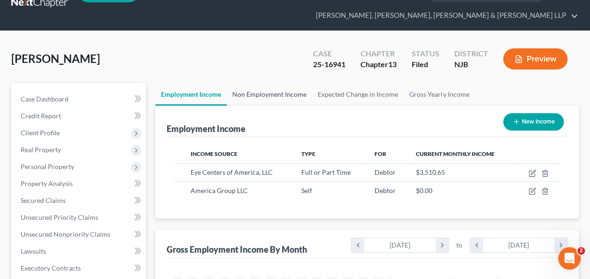 This screenshot has width=590, height=279. I want to click on a: Property Analysis, so click(79, 184).